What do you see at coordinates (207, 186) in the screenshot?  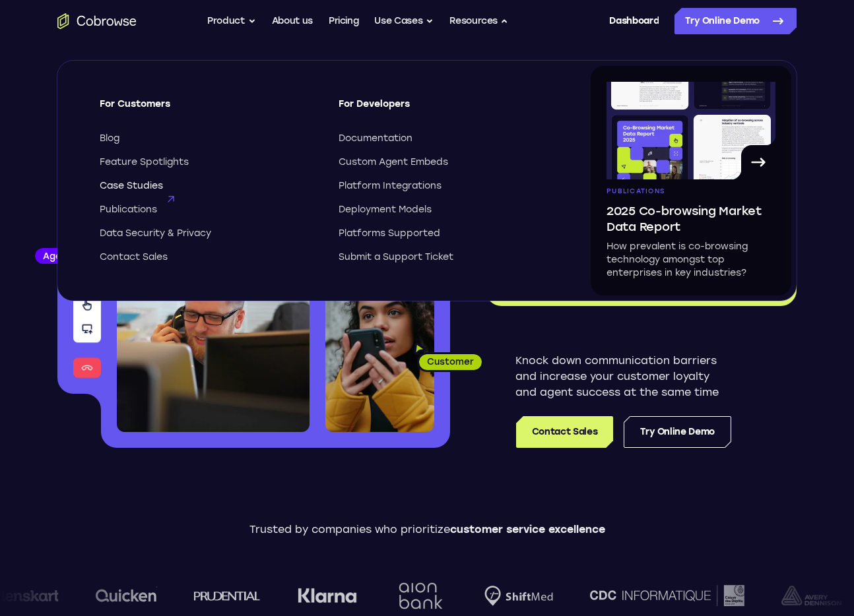 I see `a: Case Studies` at bounding box center [207, 186].